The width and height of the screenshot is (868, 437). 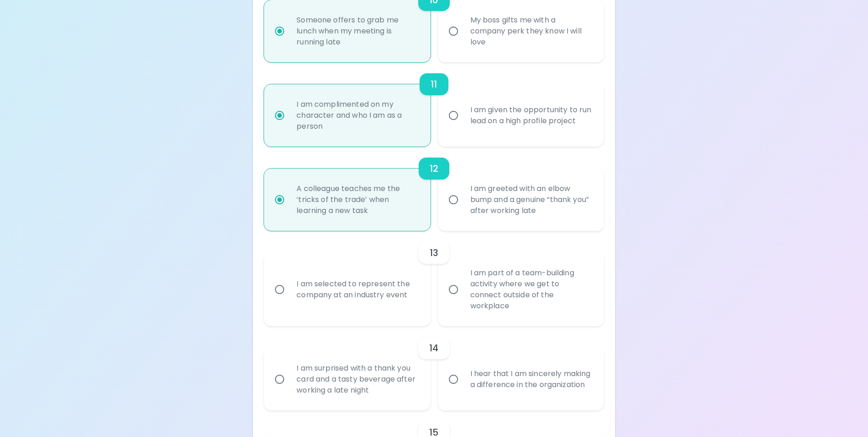 What do you see at coordinates (434, 168) in the screenshot?
I see `h6: 12` at bounding box center [434, 168].